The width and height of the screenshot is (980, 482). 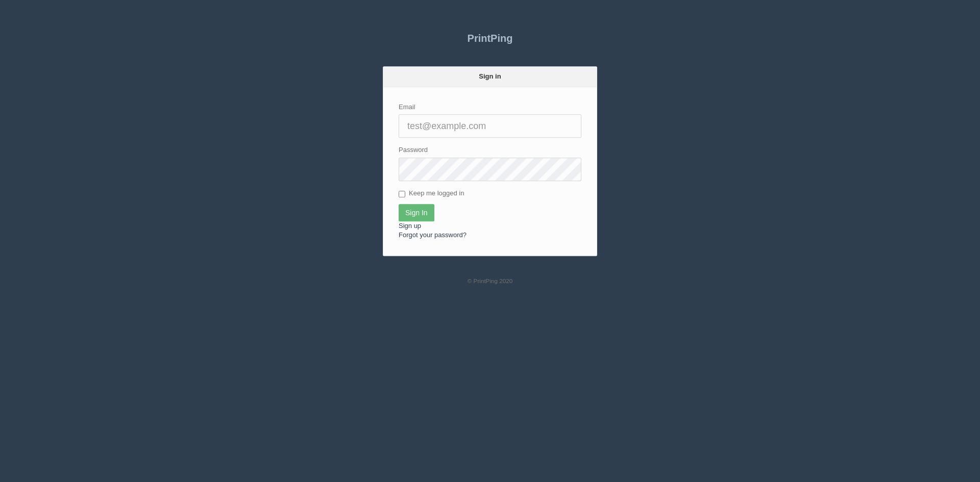 What do you see at coordinates (431, 194) in the screenshot?
I see `label: Keep me logged in` at bounding box center [431, 194].